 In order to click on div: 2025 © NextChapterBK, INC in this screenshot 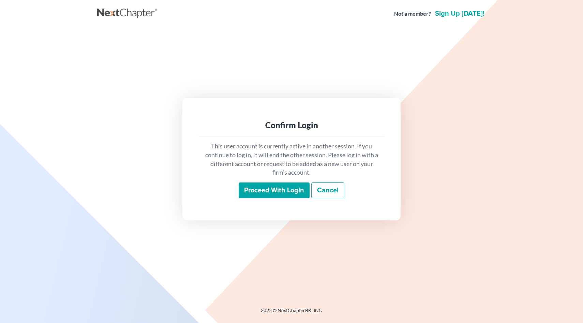, I will do `click(291, 313)`.